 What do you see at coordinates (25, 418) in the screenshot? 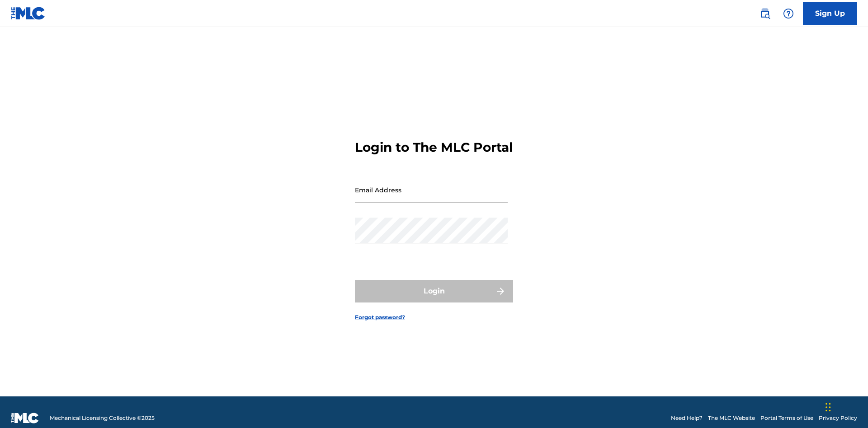
I see `img: logo` at bounding box center [25, 418].